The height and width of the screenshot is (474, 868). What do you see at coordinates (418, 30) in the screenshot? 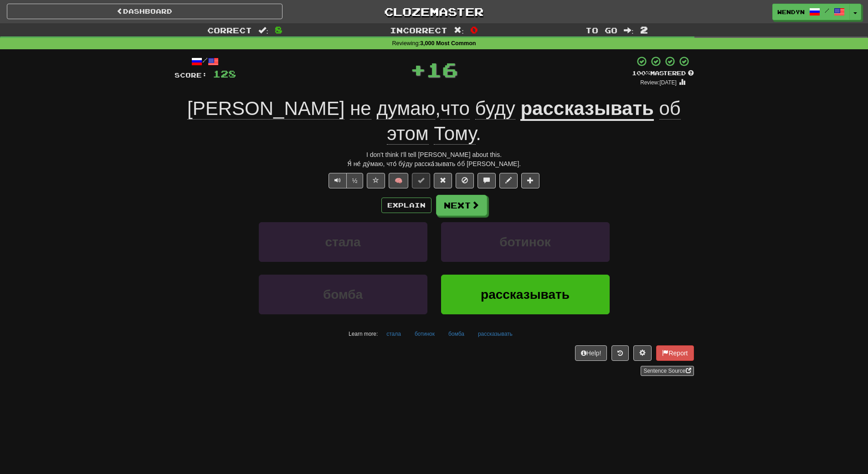
I see `span: Incorrect` at bounding box center [418, 30].